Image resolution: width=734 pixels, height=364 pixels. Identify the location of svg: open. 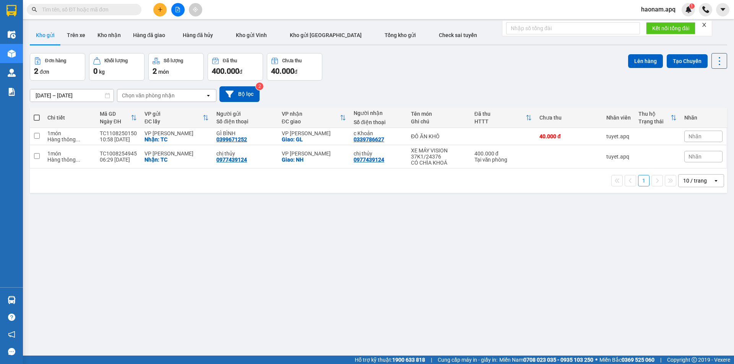
(208, 96).